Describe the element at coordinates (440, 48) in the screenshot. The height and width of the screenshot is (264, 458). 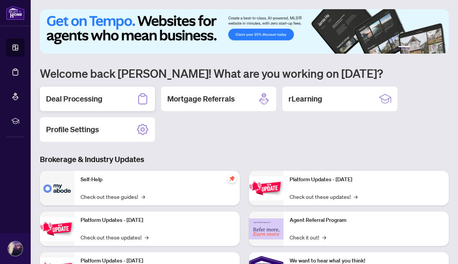
I see `button: 6` at that location.